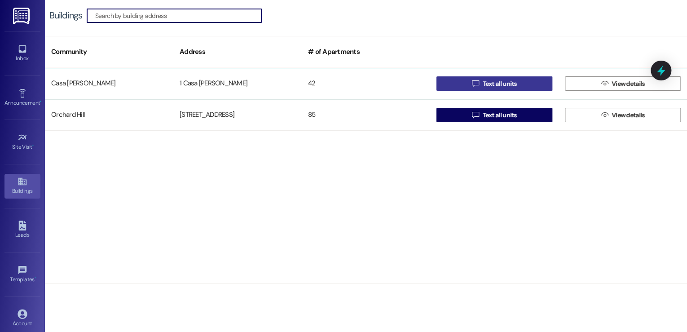 The image size is (687, 332). Describe the element at coordinates (22, 318) in the screenshot. I see `a: Account` at that location.